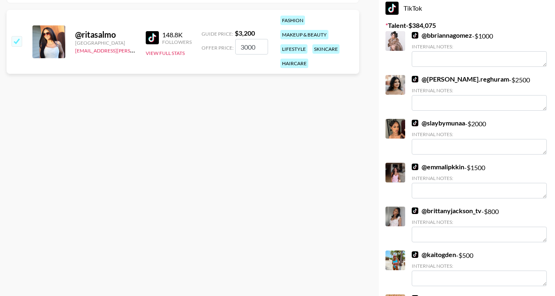  Describe the element at coordinates (479, 180) in the screenshot. I see `div: - $ 1500` at that location.